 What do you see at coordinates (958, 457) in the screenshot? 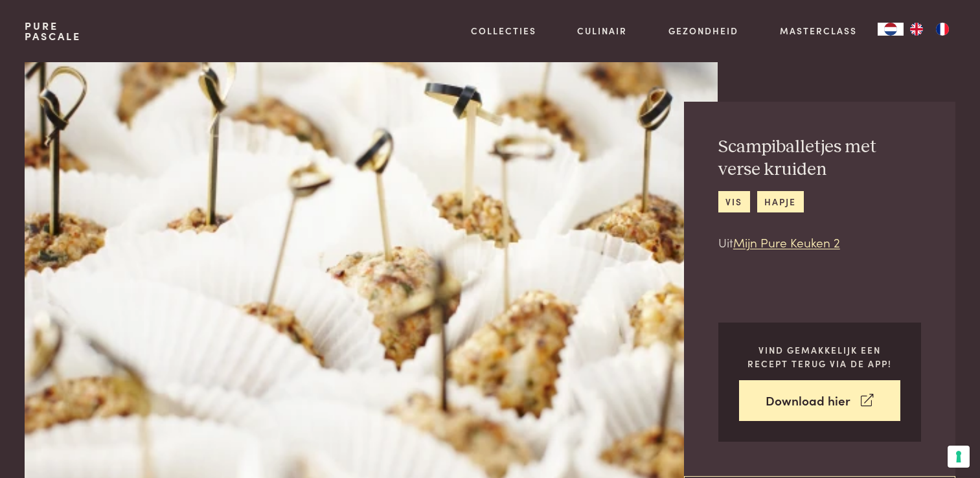
I see `button: Uw voorkeuren voor toestemming voor trackingtechnologieën` at bounding box center [958, 457].